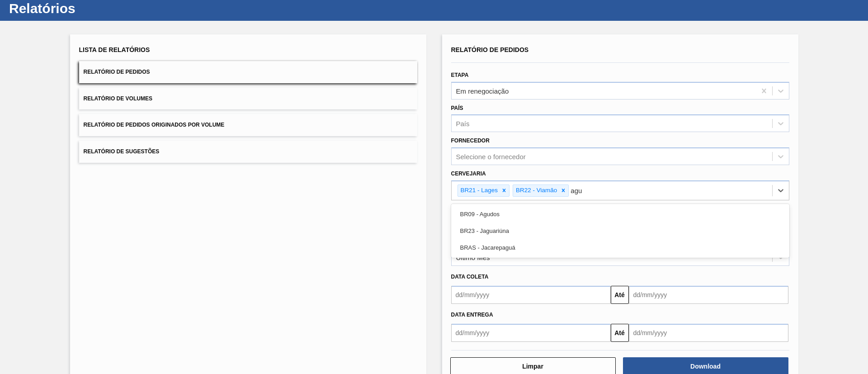 Image resolution: width=868 pixels, height=374 pixels. I want to click on span: Relatório de Pedidos Originados por Volume, so click(154, 125).